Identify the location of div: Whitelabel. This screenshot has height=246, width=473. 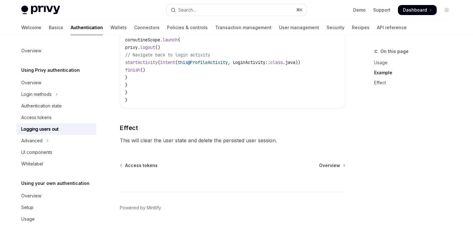
(32, 164).